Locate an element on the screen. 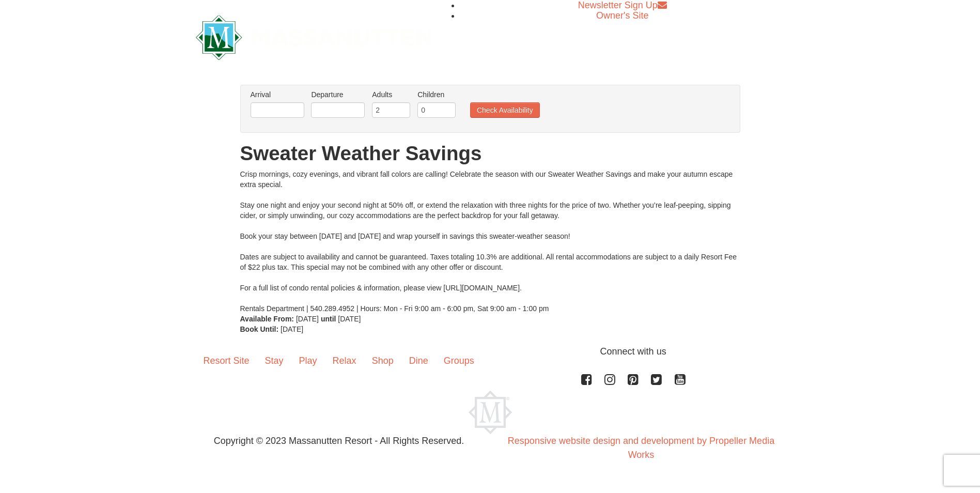 This screenshot has height=493, width=980. a: Dine is located at coordinates (418, 361).